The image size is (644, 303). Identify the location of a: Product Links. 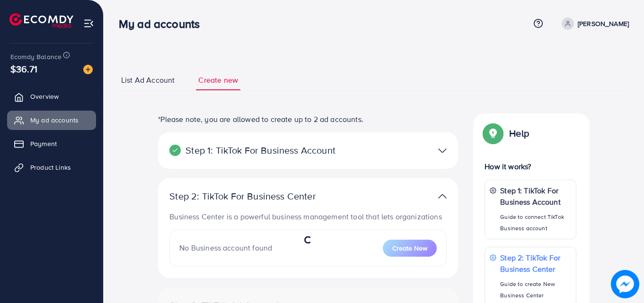
(52, 167).